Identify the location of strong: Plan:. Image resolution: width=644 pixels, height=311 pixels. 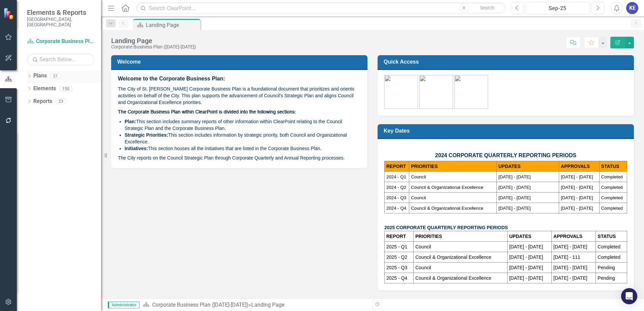
(130, 122).